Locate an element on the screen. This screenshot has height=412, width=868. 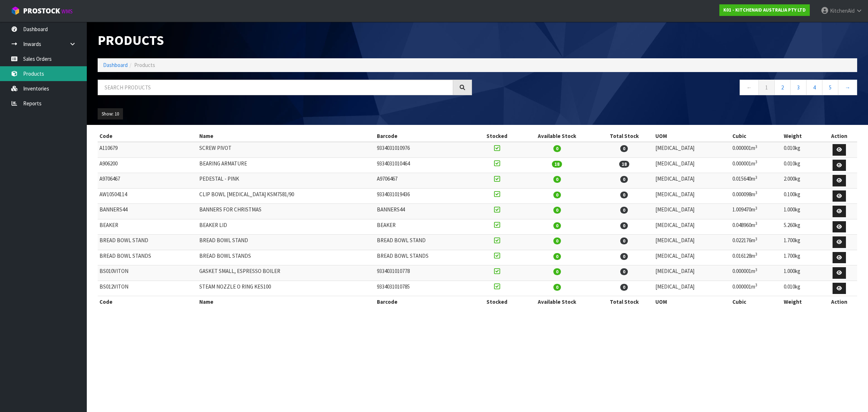
td: PEDESTAL - PINK is located at coordinates (286, 181).